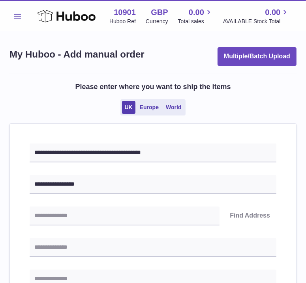  Describe the element at coordinates (173, 107) in the screenshot. I see `a: World` at that location.